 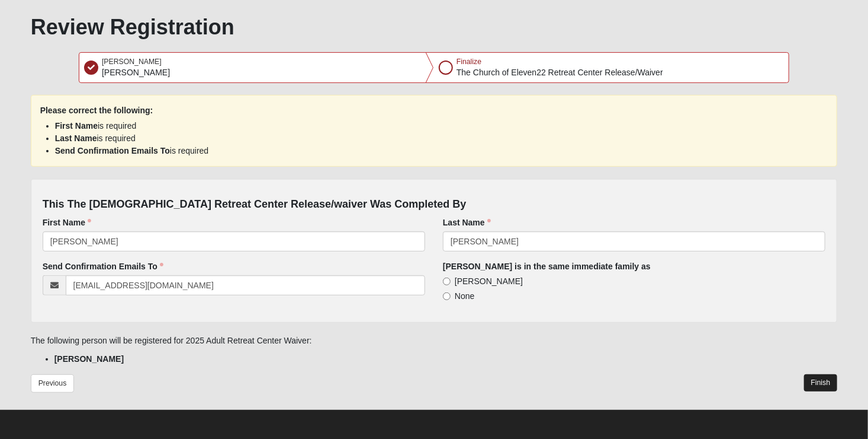 What do you see at coordinates (76, 138) in the screenshot?
I see `strong: Last Name` at bounding box center [76, 138].